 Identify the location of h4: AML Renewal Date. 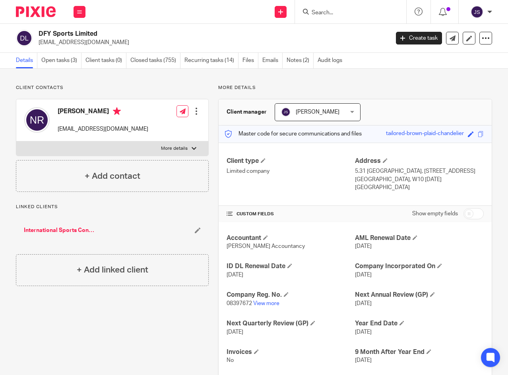
(419, 238).